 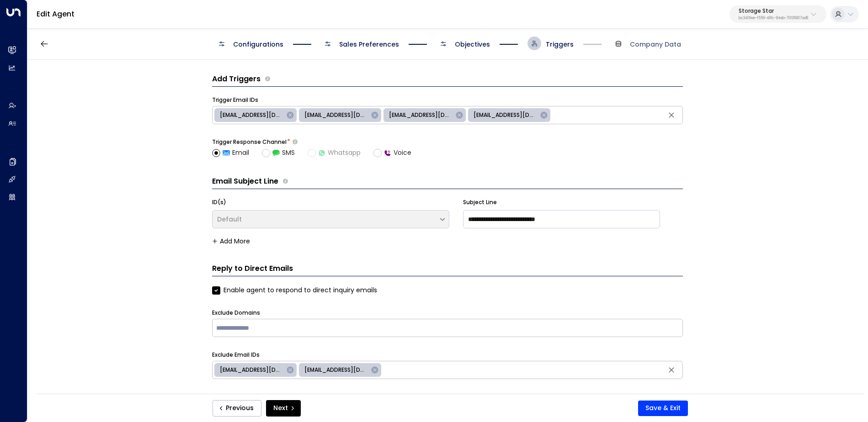 I want to click on button: Previous, so click(x=237, y=409).